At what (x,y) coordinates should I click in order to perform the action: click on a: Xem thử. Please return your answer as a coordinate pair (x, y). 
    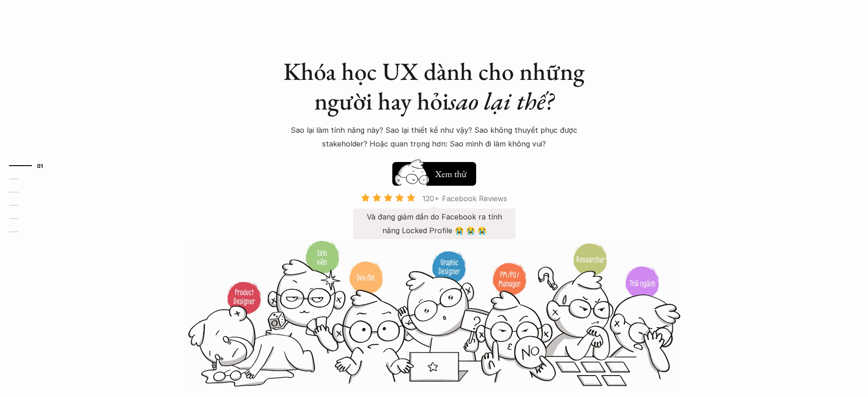
    Looking at the image, I should click on (434, 172).